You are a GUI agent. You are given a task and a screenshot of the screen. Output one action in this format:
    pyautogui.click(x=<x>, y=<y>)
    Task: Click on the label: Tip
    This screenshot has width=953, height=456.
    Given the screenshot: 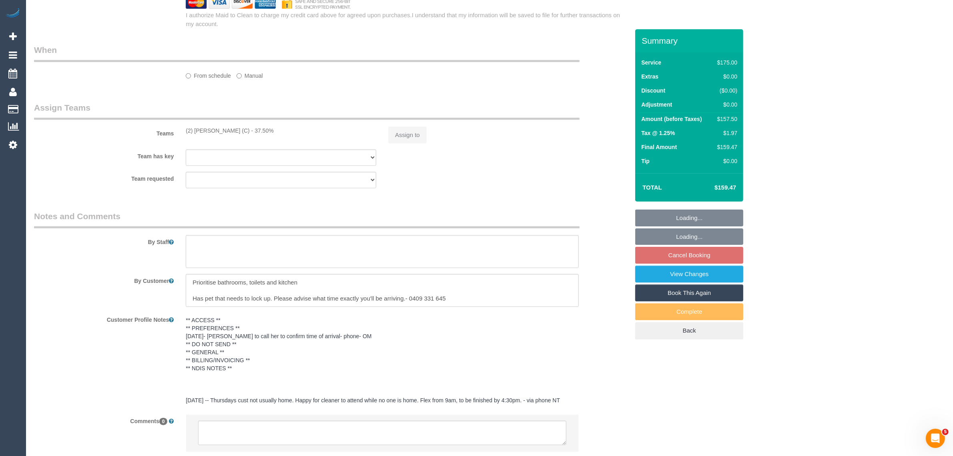 What is the action you would take?
    pyautogui.click(x=645, y=161)
    